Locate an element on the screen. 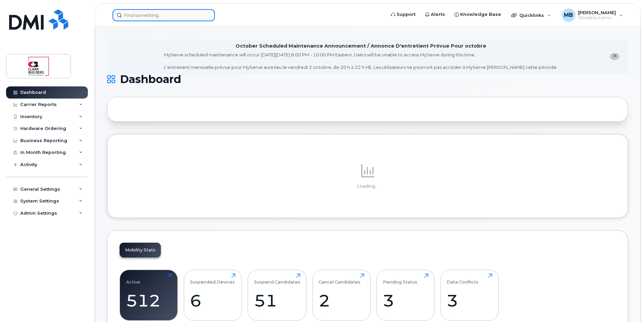 This screenshot has height=322, width=644. a: Active512 is located at coordinates (149, 295).